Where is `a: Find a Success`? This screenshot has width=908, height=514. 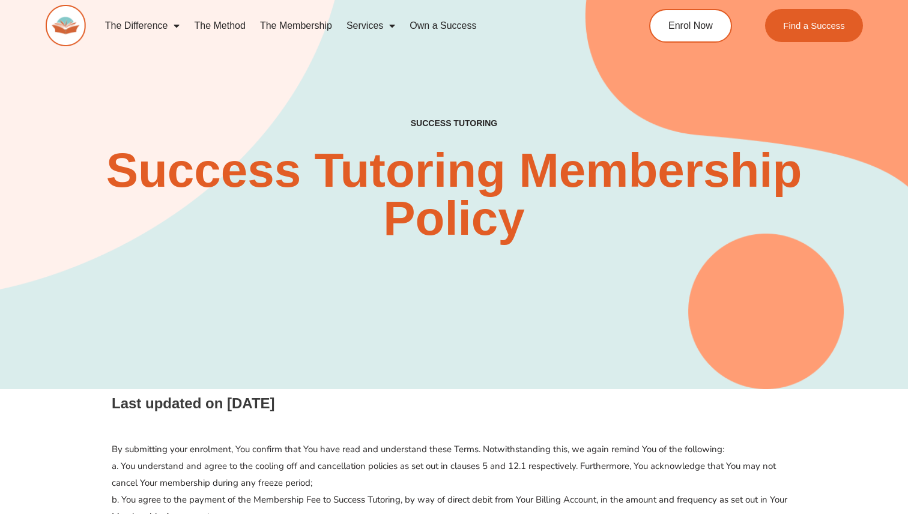 a: Find a Success is located at coordinates (813, 25).